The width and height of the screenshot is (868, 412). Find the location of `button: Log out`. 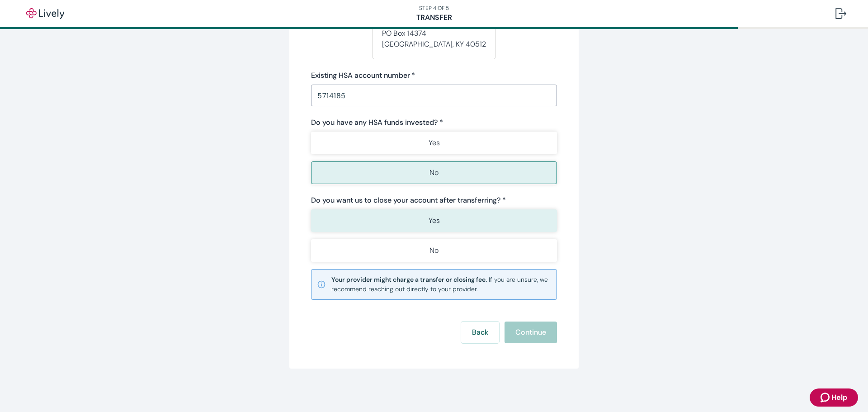

button: Log out is located at coordinates (841, 14).